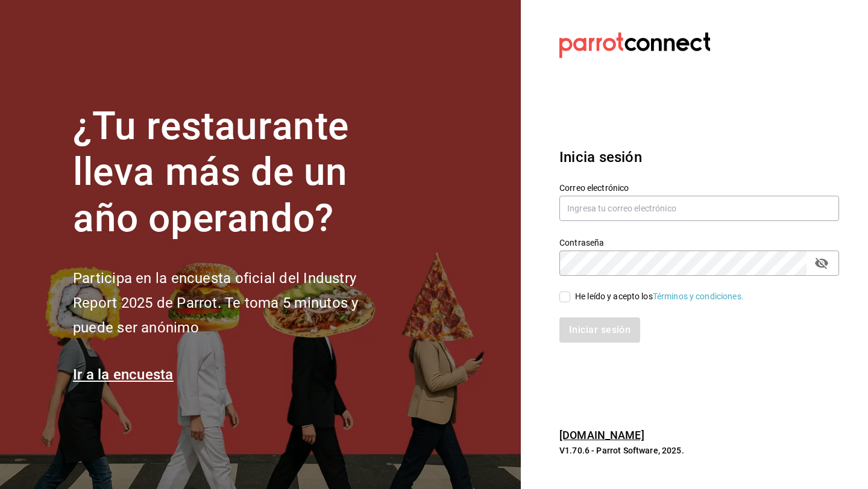 This screenshot has width=868, height=489. What do you see at coordinates (821, 263) in the screenshot?
I see `button: passwordField` at bounding box center [821, 263].